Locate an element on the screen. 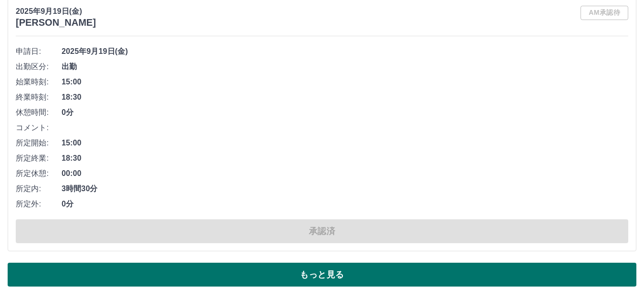  span: 申請日: is located at coordinates (39, 51).